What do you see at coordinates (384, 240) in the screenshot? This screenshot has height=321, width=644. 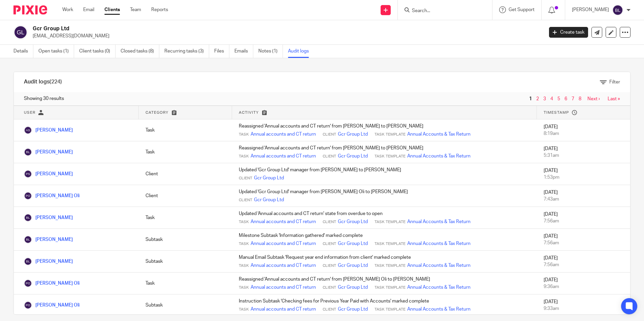 I see `td: Milestone Subtask 'Information gathered' marked complete` at bounding box center [384, 240].